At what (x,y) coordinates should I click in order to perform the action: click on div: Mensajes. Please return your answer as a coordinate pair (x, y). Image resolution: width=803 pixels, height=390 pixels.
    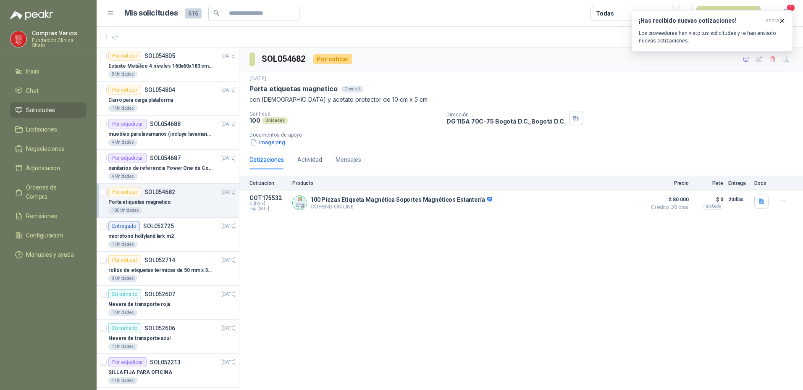
    Looking at the image, I should click on (348, 160).